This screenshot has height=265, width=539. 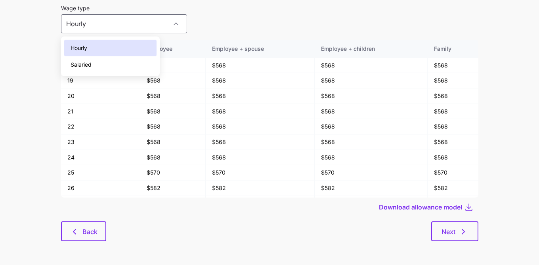 I want to click on label: Wage type, so click(x=75, y=8).